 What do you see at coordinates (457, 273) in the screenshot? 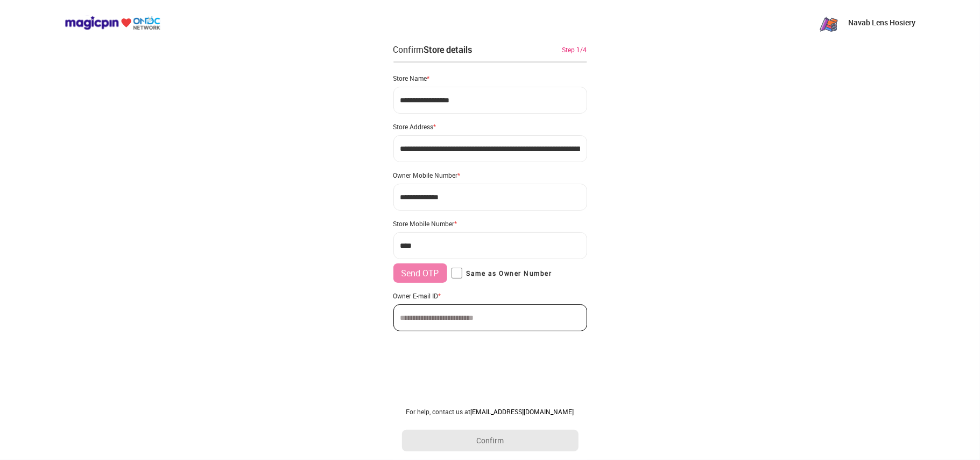
I see `input: Same as Owner Number` at bounding box center [457, 273].